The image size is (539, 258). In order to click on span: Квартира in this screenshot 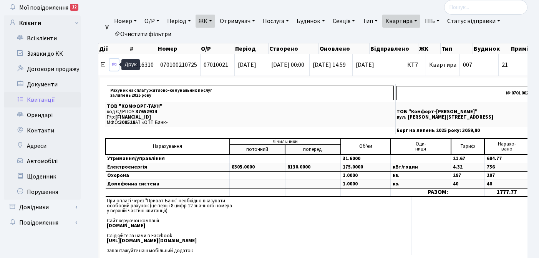, I will do `click(443, 65)`.